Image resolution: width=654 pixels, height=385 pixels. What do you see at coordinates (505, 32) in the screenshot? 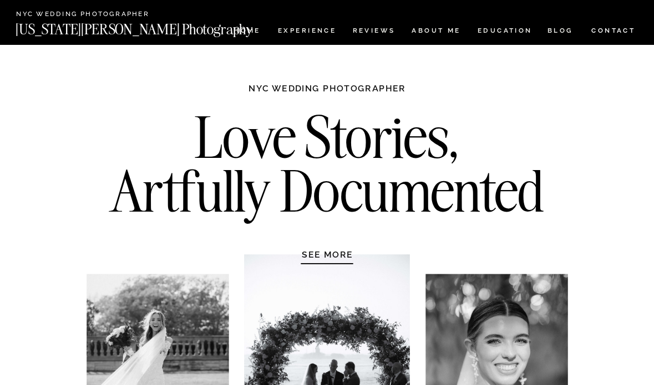
I see `nav: EDUCATION` at bounding box center [505, 32].